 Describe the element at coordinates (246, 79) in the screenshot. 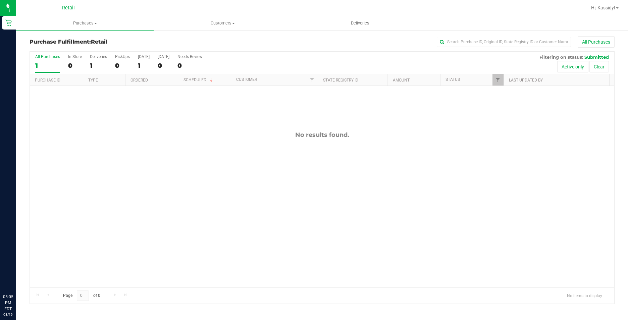

I see `a: Customer` at that location.